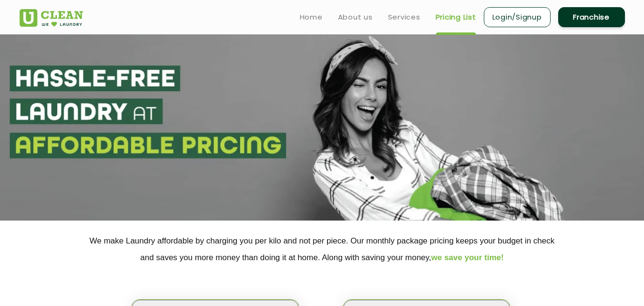  Describe the element at coordinates (51, 18) in the screenshot. I see `img: UClean Laundry and Dry Cleaning` at that location.